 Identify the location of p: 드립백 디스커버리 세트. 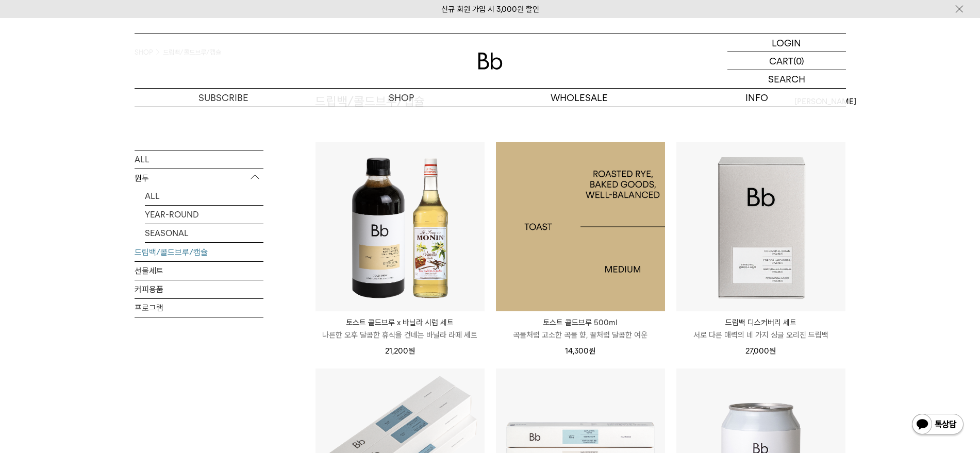
(761, 323).